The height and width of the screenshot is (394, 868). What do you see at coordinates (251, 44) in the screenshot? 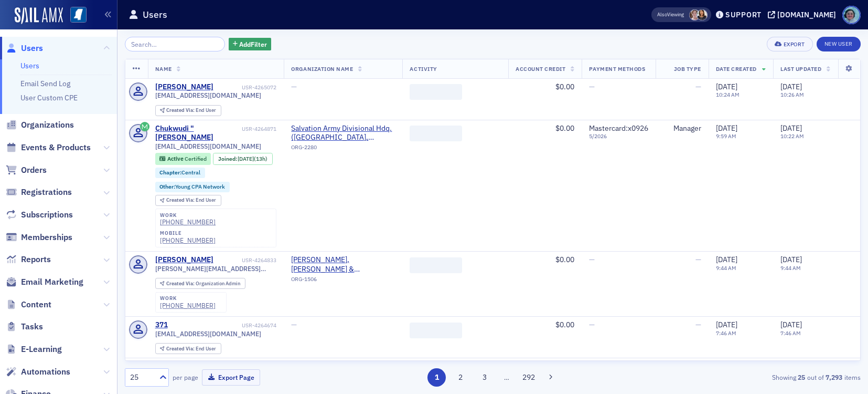
I see `button: AddFilter` at bounding box center [251, 44].